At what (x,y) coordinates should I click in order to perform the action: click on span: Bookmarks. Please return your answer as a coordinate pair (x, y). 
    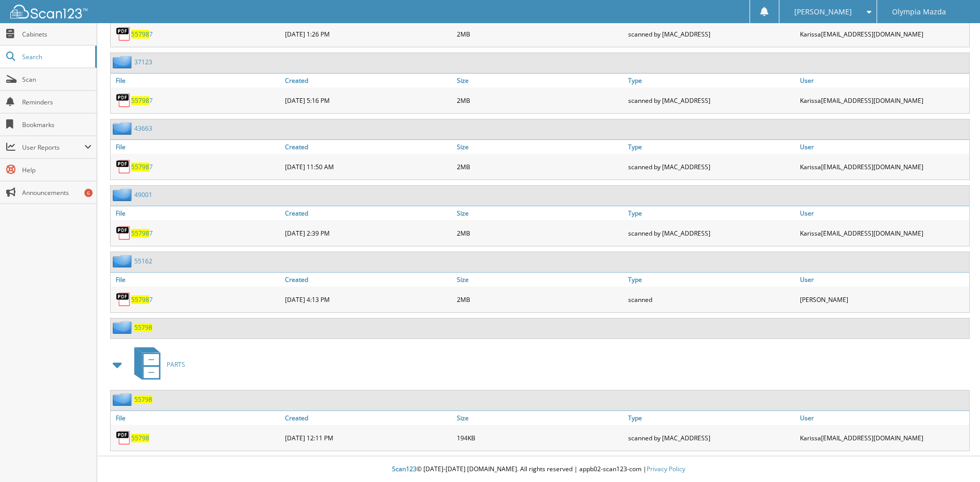
    Looking at the image, I should click on (57, 124).